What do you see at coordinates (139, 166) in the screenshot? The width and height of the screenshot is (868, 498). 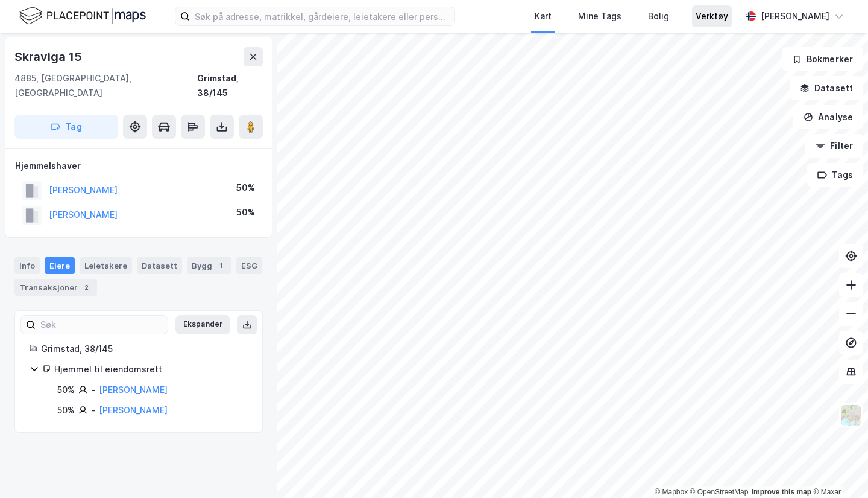 I see `div: Hjemmelshaver` at bounding box center [139, 166].